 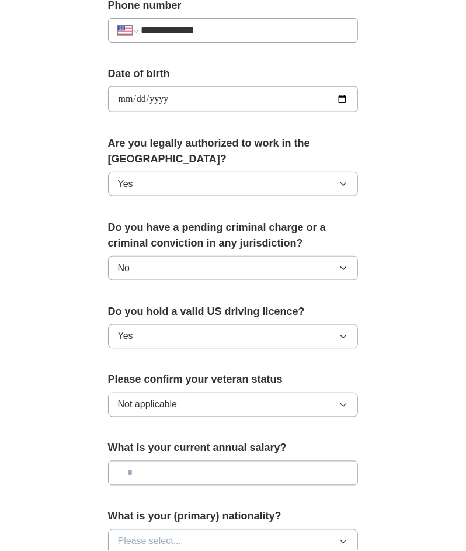 I want to click on label: Date of birth, so click(x=233, y=74).